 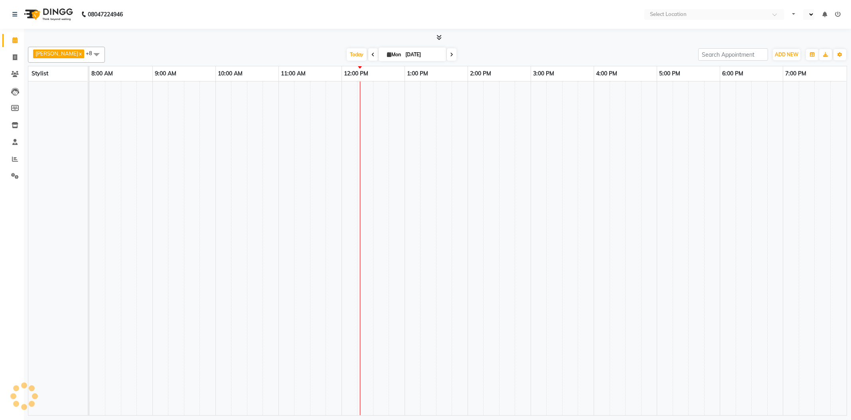 I want to click on span: ADD NEW, so click(x=786, y=54).